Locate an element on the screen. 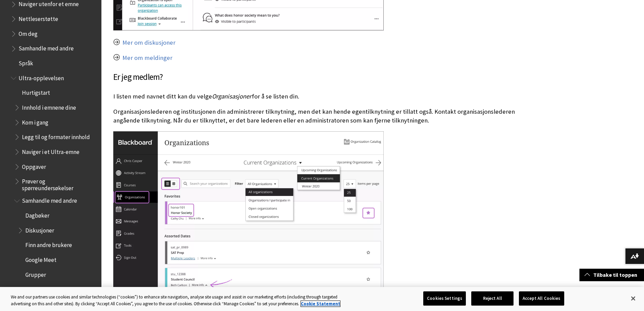 The width and height of the screenshot is (644, 311). span: Legg til og formater innhold is located at coordinates (56, 136).